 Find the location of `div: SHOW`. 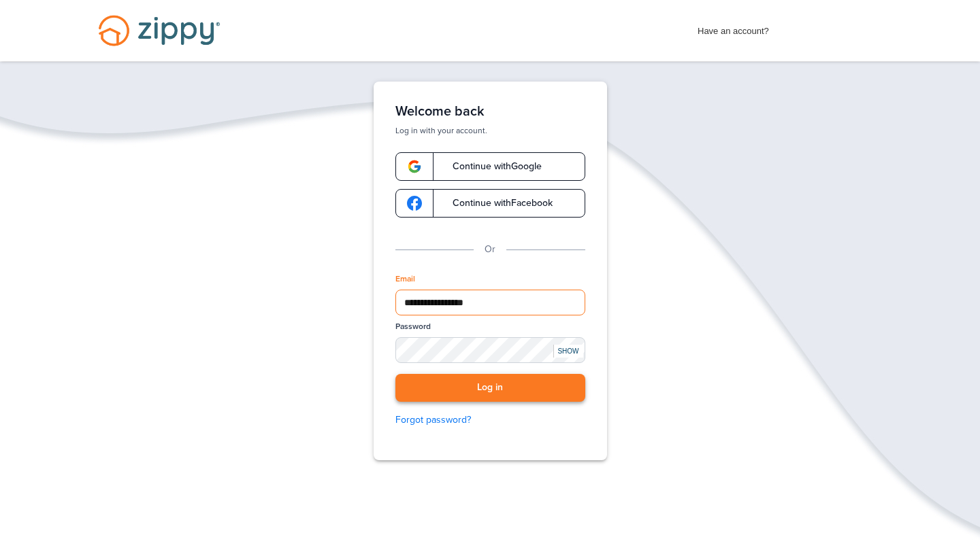

div: SHOW is located at coordinates (568, 351).